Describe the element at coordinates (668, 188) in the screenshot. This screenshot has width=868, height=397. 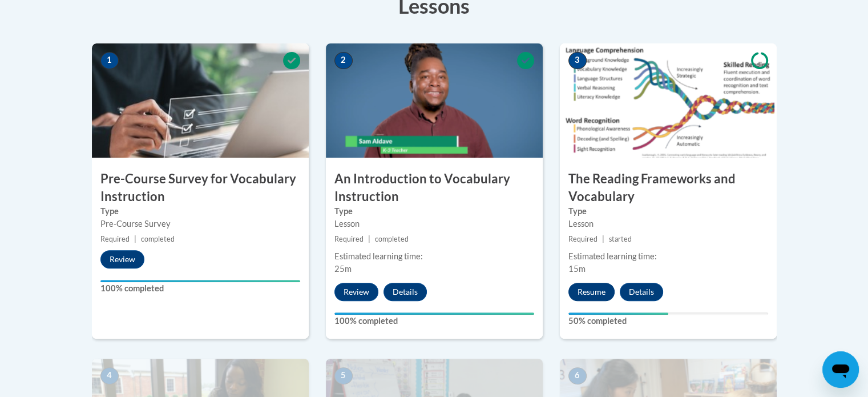
I see `h3: The Reading Frameworks and Vocabulary` at that location.